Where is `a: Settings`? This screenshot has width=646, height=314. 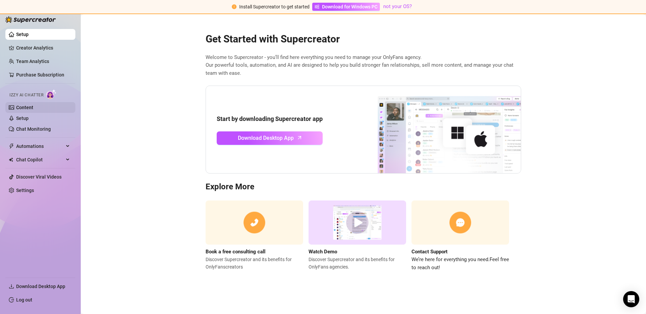
a: Settings is located at coordinates (25, 190).